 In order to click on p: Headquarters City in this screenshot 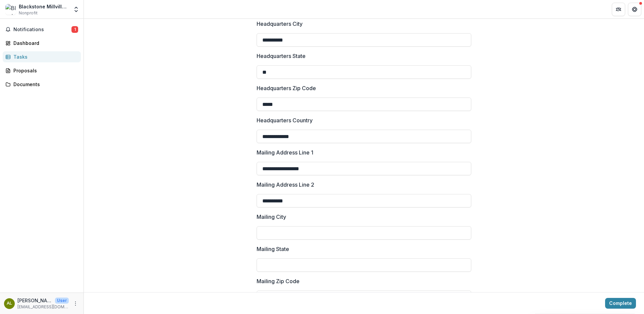, I will do `click(280, 24)`.